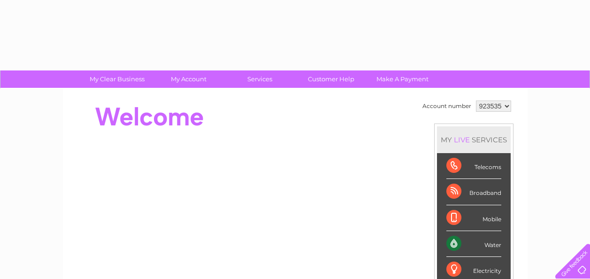 The height and width of the screenshot is (279, 590). Describe the element at coordinates (462, 139) in the screenshot. I see `div: LIVE` at that location.